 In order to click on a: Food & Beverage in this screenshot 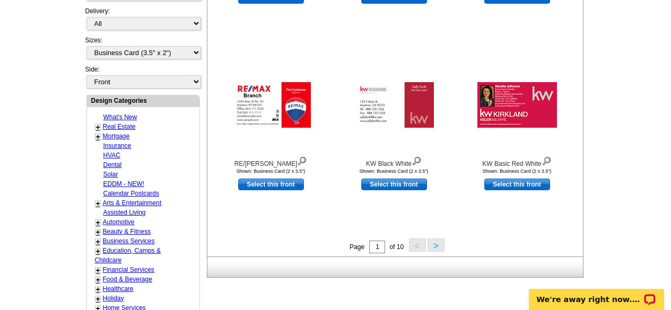, I will do `click(127, 280)`.